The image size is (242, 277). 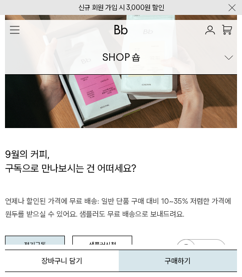 I want to click on img: 카카오톡 채널 1:1 채팅 버튼, so click(x=201, y=250).